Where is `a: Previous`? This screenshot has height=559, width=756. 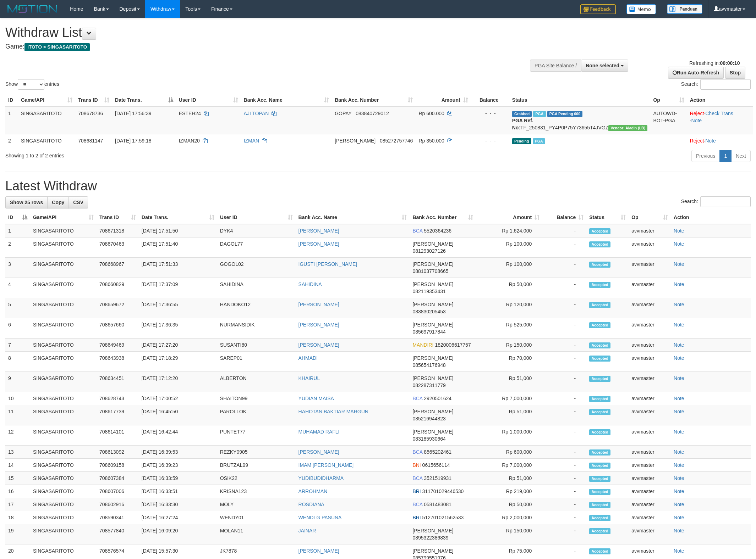 a: Previous is located at coordinates (705, 156).